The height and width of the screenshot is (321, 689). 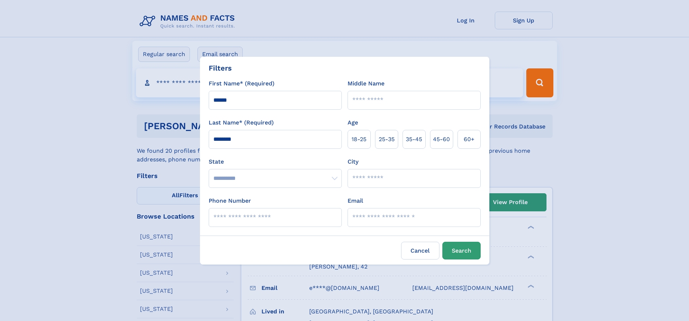 What do you see at coordinates (353, 162) in the screenshot?
I see `label: City` at bounding box center [353, 162].